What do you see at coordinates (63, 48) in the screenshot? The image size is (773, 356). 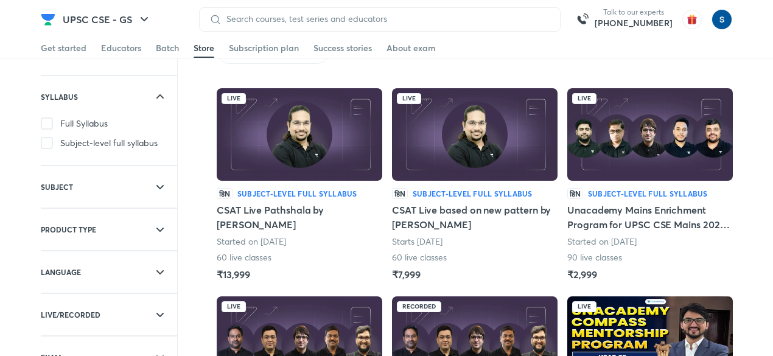 I see `div: Get started` at bounding box center [63, 48].